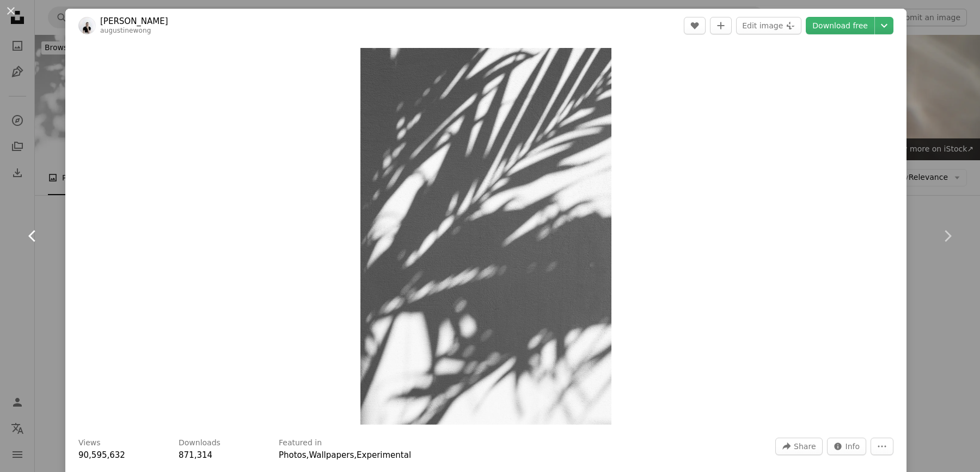  I want to click on span: Info, so click(853, 446).